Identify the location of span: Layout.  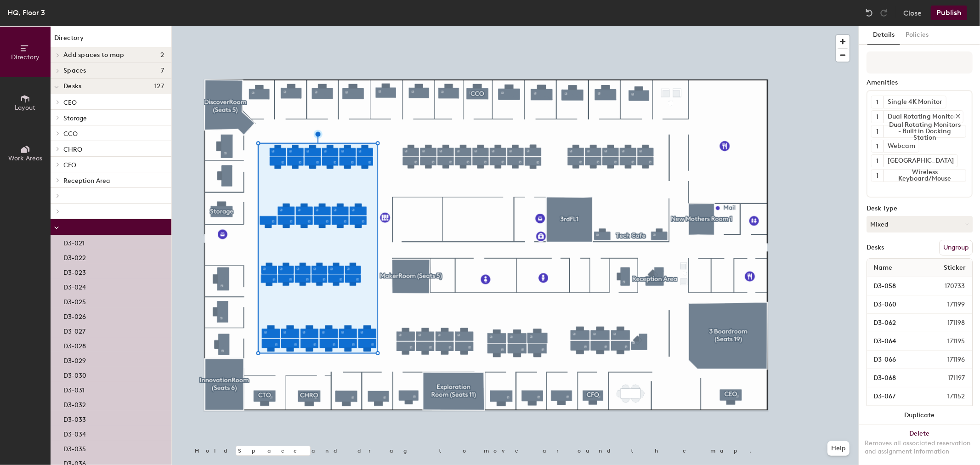
(25, 108).